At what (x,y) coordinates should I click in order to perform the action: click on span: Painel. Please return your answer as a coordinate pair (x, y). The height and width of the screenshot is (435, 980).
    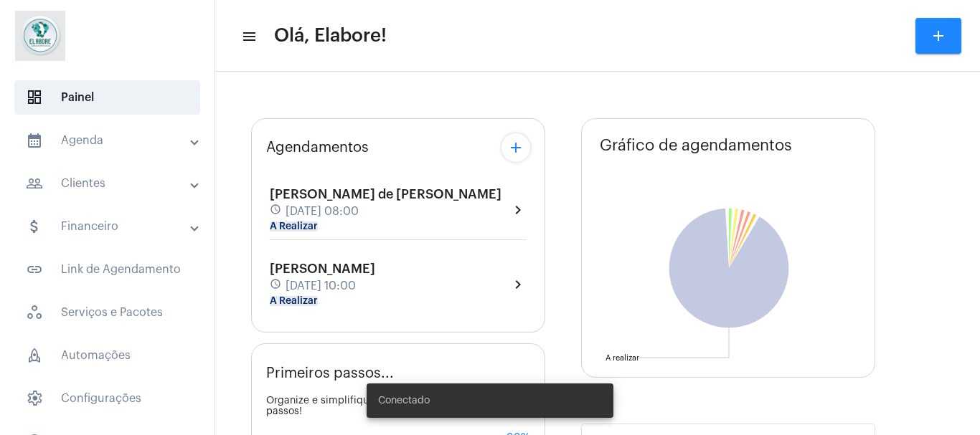
    Looking at the image, I should click on (107, 98).